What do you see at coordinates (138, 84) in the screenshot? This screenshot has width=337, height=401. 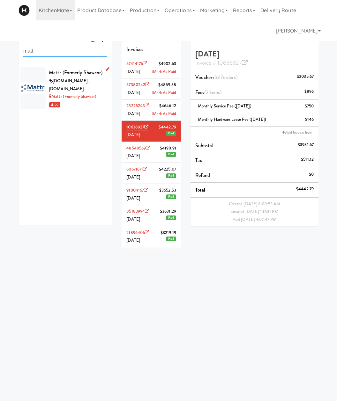 I see `a: 57380242` at bounding box center [138, 84].